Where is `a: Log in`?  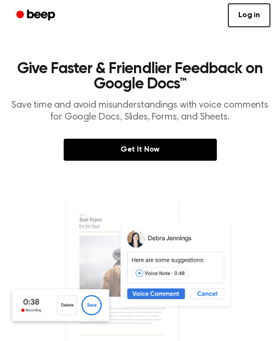
a: Log in is located at coordinates (249, 15).